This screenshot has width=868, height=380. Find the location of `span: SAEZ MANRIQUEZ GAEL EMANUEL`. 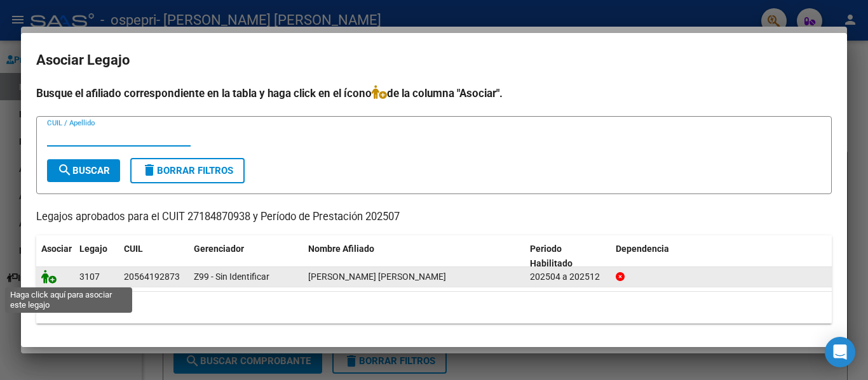

span: SAEZ MANRIQUEZ GAEL EMANUEL is located at coordinates (377, 277).